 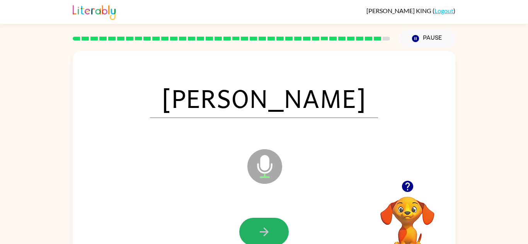 What do you see at coordinates (94, 12) in the screenshot?
I see `img: Literably` at bounding box center [94, 12].